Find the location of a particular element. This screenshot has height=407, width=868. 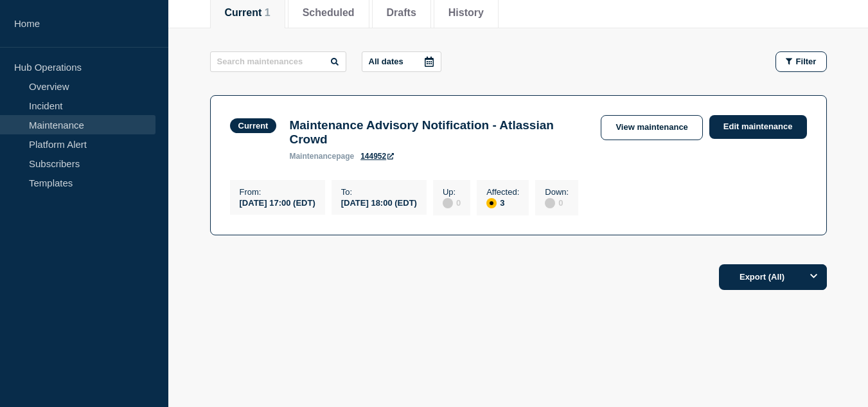

h3: Maintenance Advisory Notification - Atlassian Crowd is located at coordinates (438, 132).